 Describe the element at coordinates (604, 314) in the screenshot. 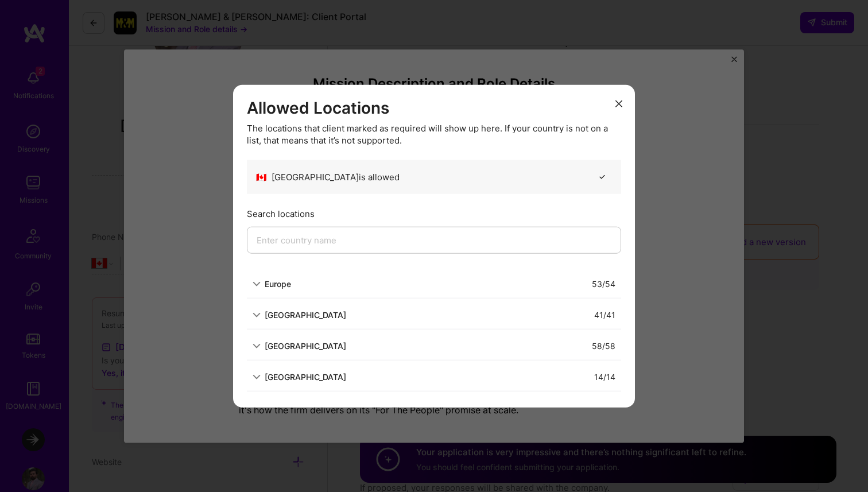

I see `div: 41 / 41` at that location.